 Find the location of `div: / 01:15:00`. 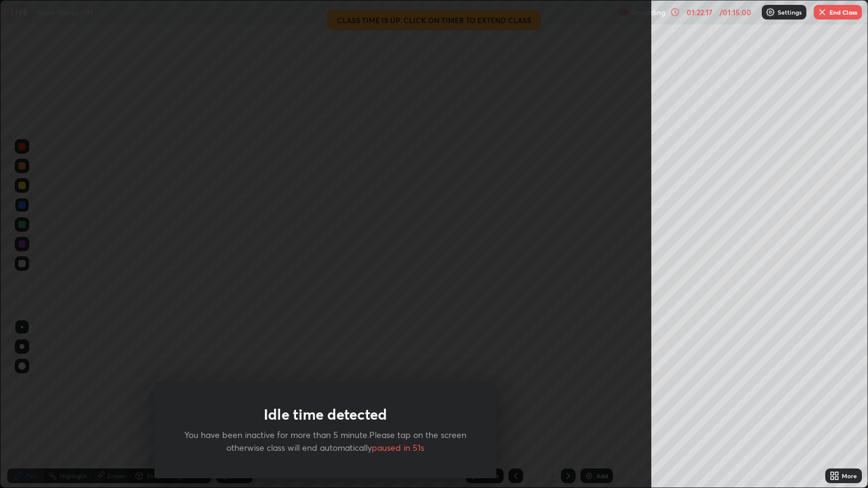

div: / 01:15:00 is located at coordinates (736, 12).